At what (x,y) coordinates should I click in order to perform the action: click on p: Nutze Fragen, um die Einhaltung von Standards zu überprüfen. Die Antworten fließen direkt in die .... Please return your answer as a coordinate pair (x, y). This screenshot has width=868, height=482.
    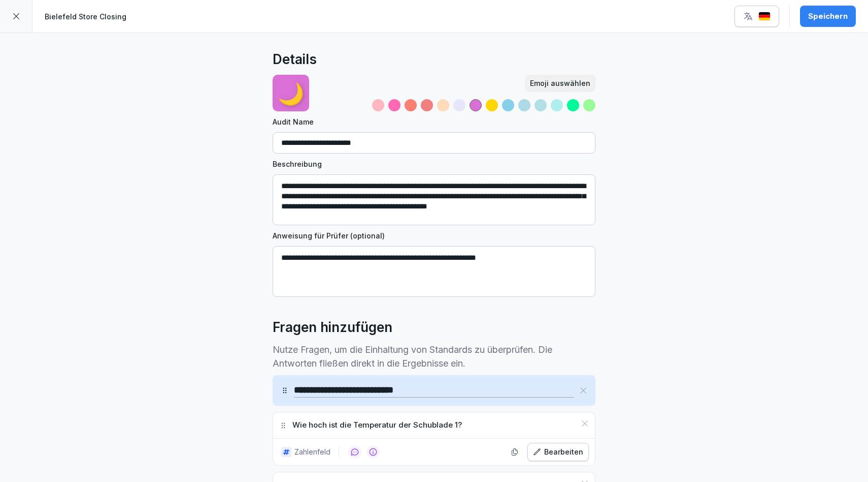
    Looking at the image, I should click on (434, 356).